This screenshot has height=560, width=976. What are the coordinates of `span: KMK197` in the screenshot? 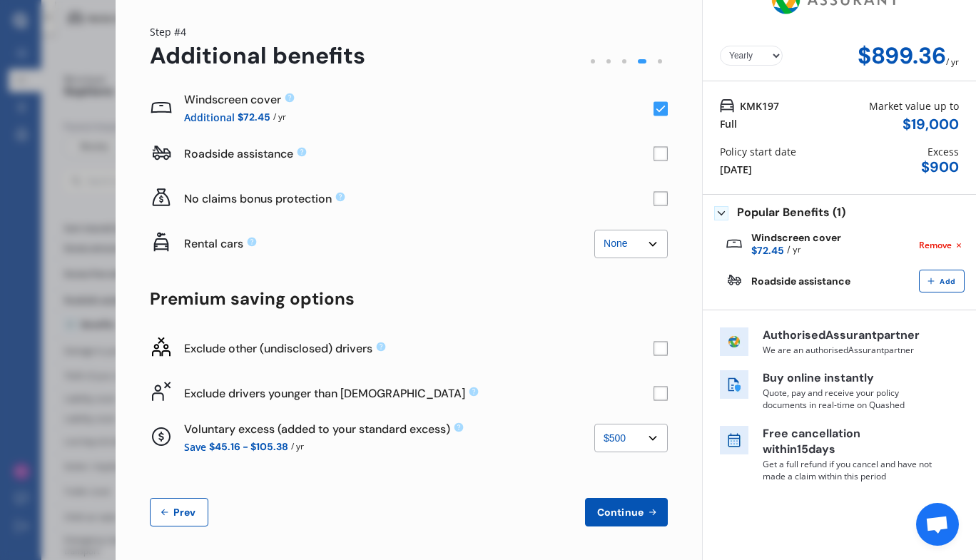 It's located at (760, 106).